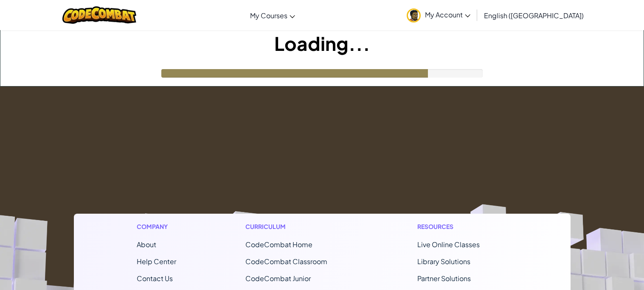 Image resolution: width=644 pixels, height=290 pixels. What do you see at coordinates (448, 245) in the screenshot?
I see `a: Live Online Classes` at bounding box center [448, 245].